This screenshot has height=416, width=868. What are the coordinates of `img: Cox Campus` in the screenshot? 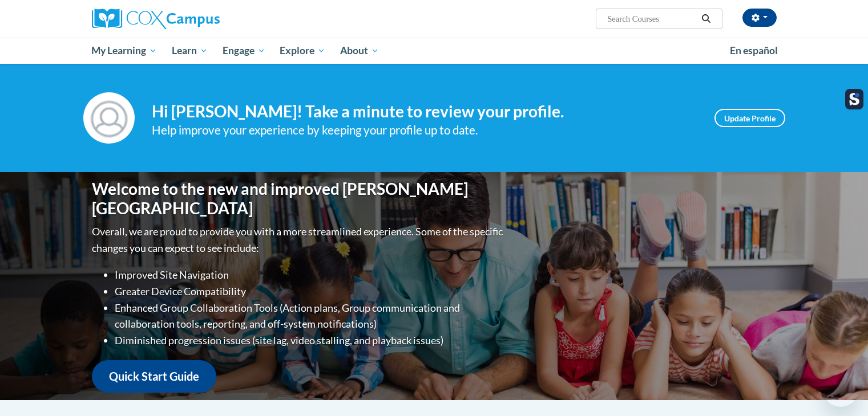 It's located at (156, 19).